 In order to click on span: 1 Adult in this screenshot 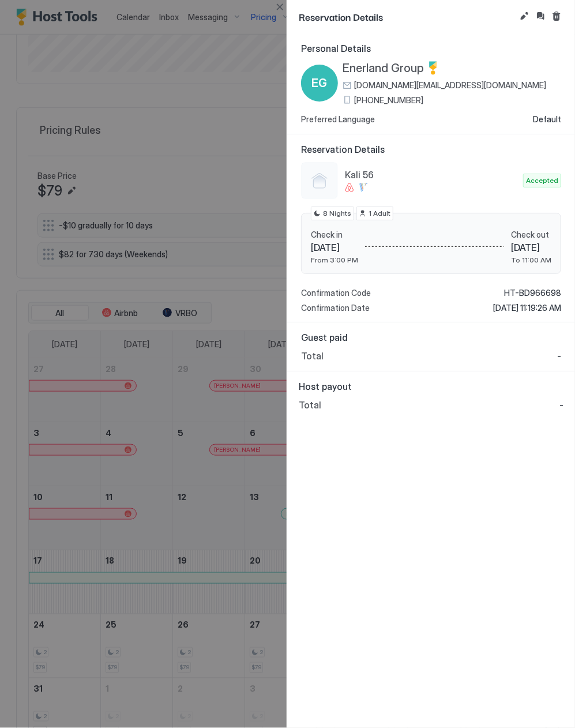, I will do `click(379, 214)`.